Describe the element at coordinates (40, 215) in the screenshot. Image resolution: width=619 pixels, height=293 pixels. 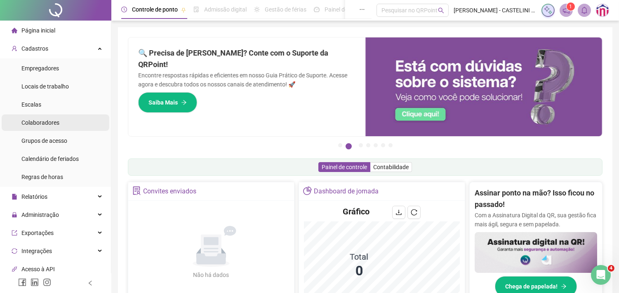
I see `span: Administração` at that location.